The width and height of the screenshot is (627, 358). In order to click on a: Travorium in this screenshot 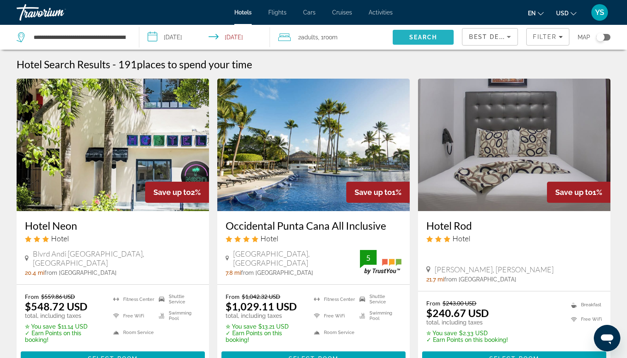, I will do `click(58, 12)`.